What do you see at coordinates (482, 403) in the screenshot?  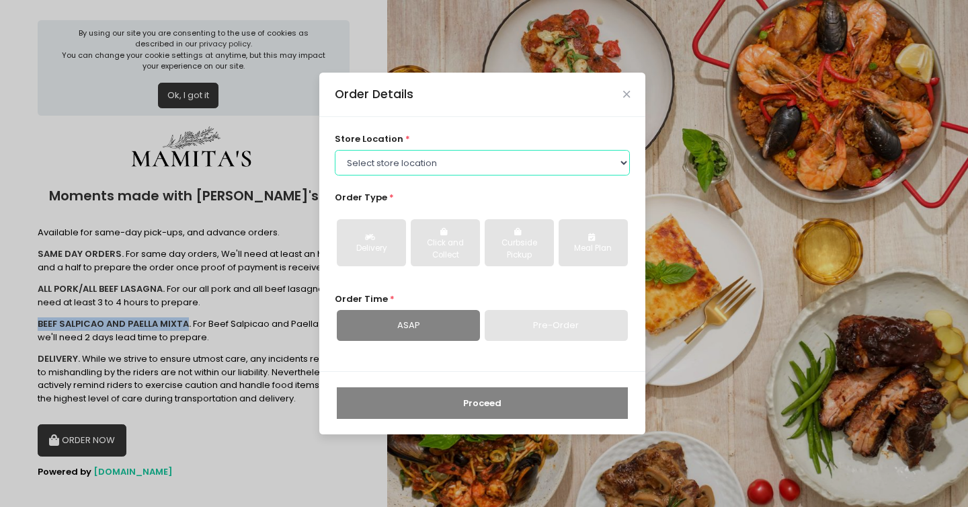 I see `button: Proceed` at bounding box center [482, 403].